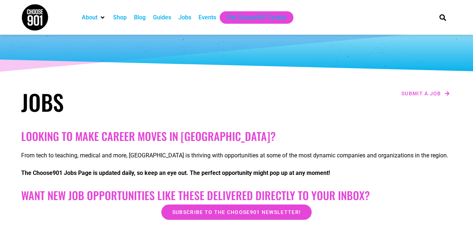 The width and height of the screenshot is (473, 241). I want to click on a: Jobs, so click(185, 18).